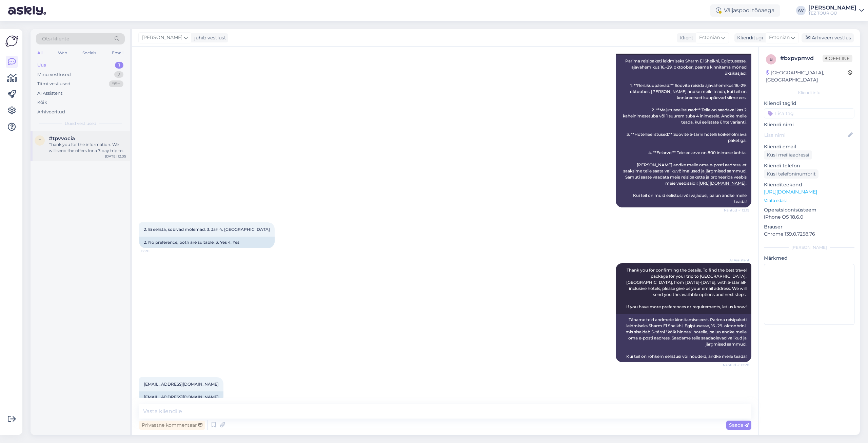 The height and width of the screenshot is (443, 868). Describe the element at coordinates (809, 200) in the screenshot. I see `p: Vaata edasi ...` at that location.